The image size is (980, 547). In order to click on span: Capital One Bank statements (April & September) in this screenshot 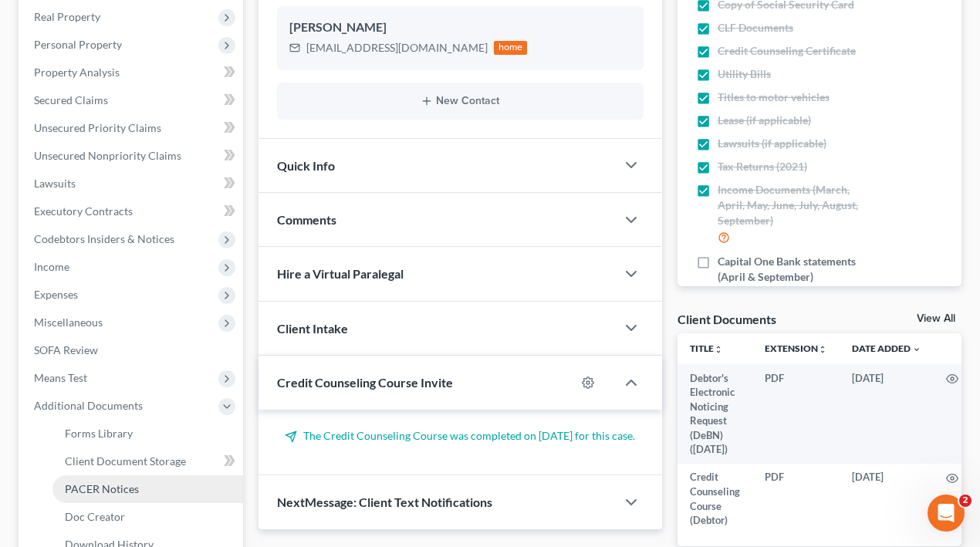, I will do `click(797, 269)`.